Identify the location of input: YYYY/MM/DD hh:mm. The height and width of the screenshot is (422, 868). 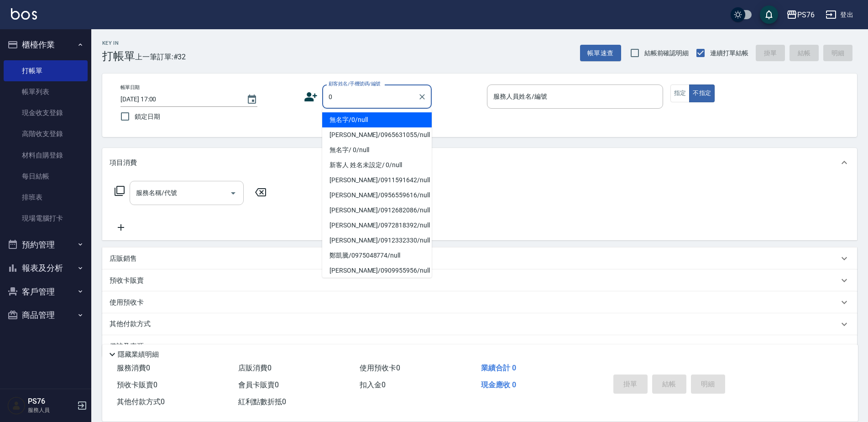
(179, 99).